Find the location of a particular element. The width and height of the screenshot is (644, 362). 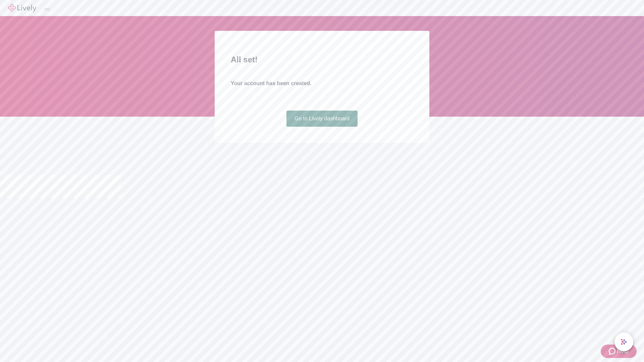

button: Log out is located at coordinates (47, 9).